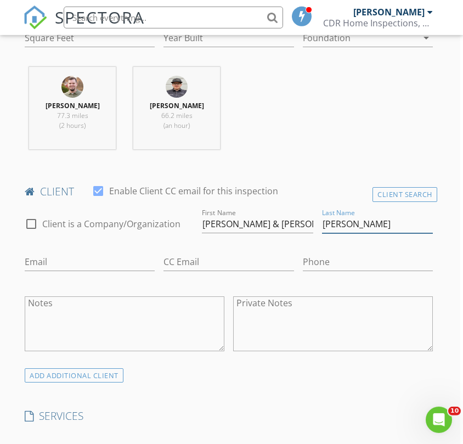 The image size is (463, 444). What do you see at coordinates (405, 194) in the screenshot?
I see `div: Client Search` at bounding box center [405, 194].